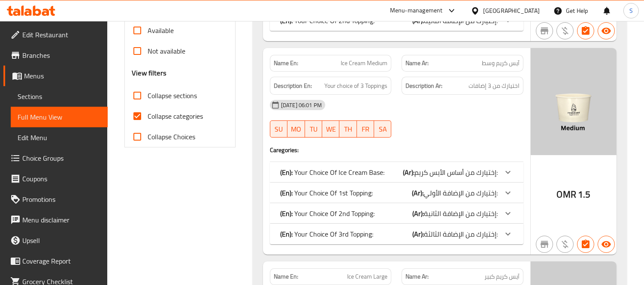  Describe the element at coordinates (367, 277) in the screenshot. I see `span: Ice Cream Large` at that location.